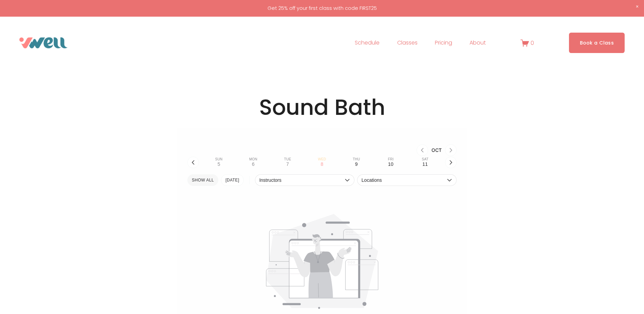 The height and width of the screenshot is (314, 644). I want to click on div: 5, so click(219, 164).